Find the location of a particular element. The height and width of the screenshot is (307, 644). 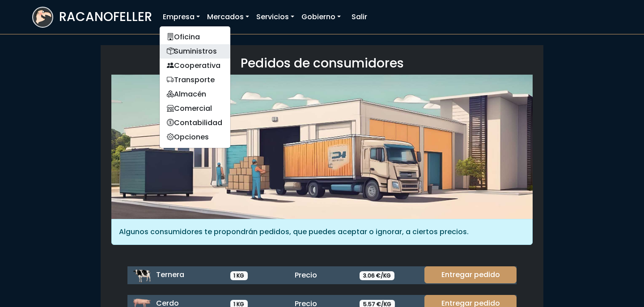

h3: RACANOFELLER is located at coordinates (106, 17).